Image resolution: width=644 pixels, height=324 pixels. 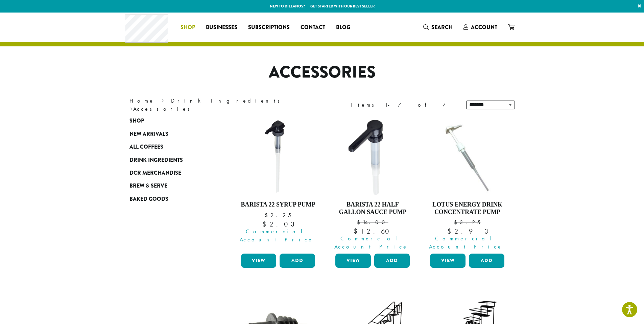 What do you see at coordinates (484, 27) in the screenshot?
I see `span: Account` at bounding box center [484, 27].